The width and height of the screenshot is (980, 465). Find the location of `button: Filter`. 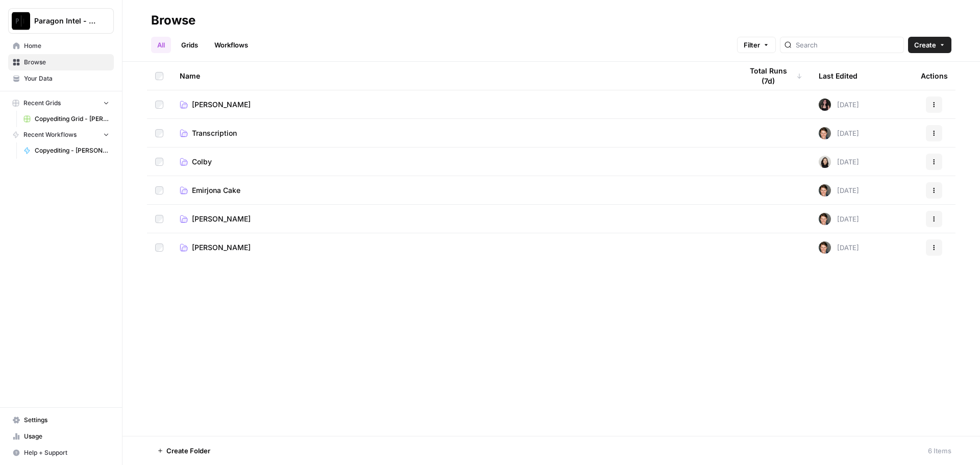

button: Filter is located at coordinates (756, 45).